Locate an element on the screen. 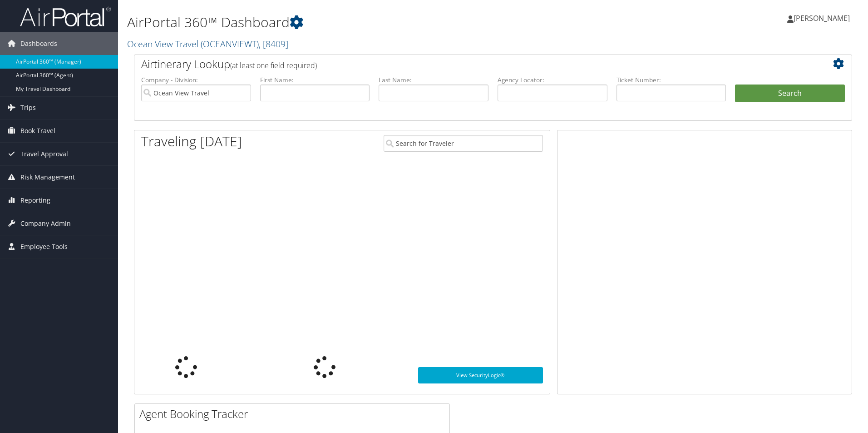  a: Ocean View Travel is located at coordinates (207, 43).